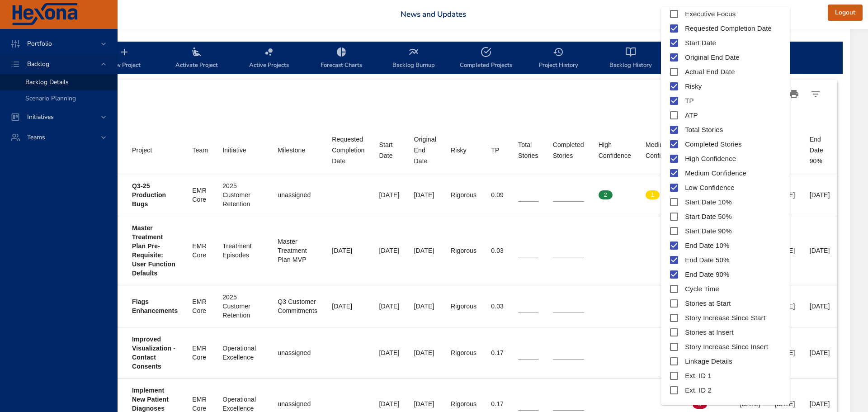 The height and width of the screenshot is (412, 868). I want to click on span: Start Date 50%, so click(708, 217).